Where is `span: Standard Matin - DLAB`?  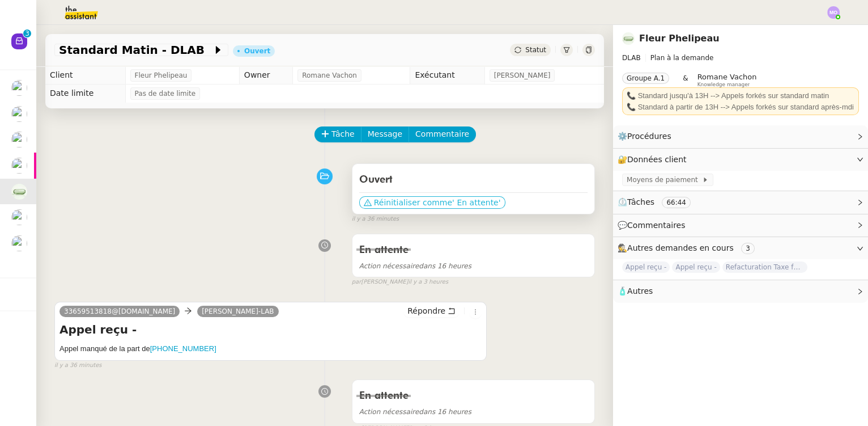
span: Standard Matin - DLAB is located at coordinates (135, 50).